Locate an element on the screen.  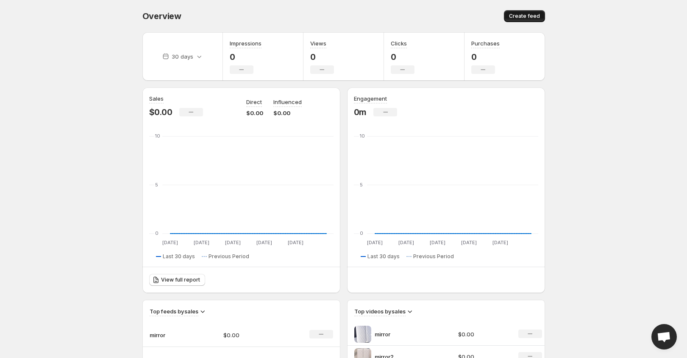
p: Influenced is located at coordinates (288, 102).